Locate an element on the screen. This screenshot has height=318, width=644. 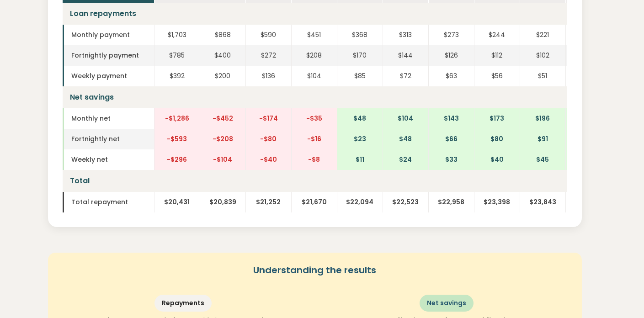
td: $273 is located at coordinates (451, 35).